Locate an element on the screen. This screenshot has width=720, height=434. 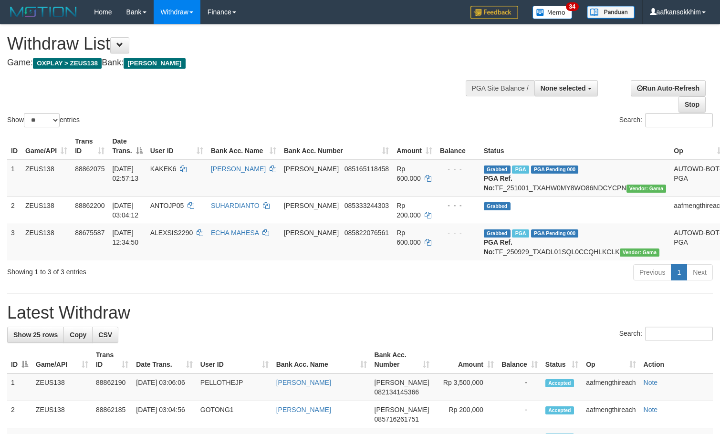
span: Accepted is located at coordinates (560, 383).